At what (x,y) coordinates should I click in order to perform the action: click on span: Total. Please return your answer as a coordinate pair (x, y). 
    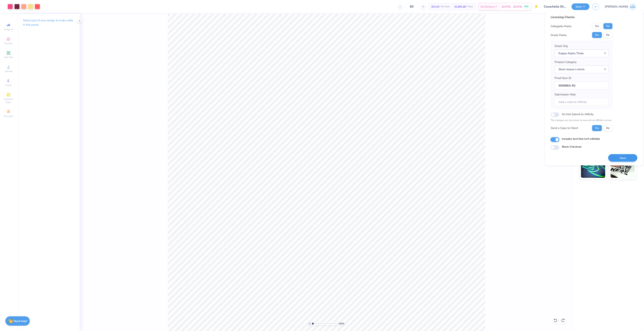
    Looking at the image, I should click on (470, 7).